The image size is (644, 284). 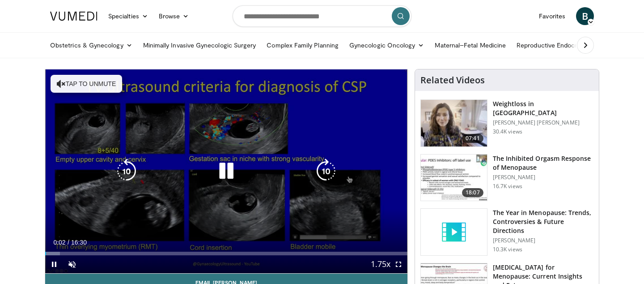 I want to click on span: 18:07, so click(x=473, y=193).